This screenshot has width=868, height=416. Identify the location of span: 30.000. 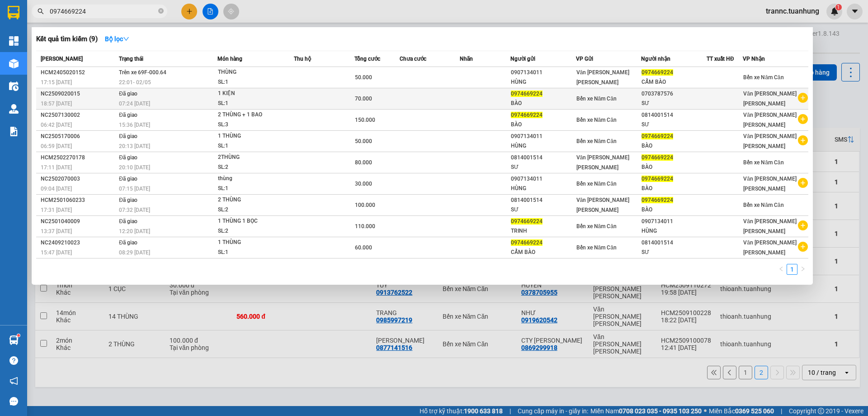
(363, 184).